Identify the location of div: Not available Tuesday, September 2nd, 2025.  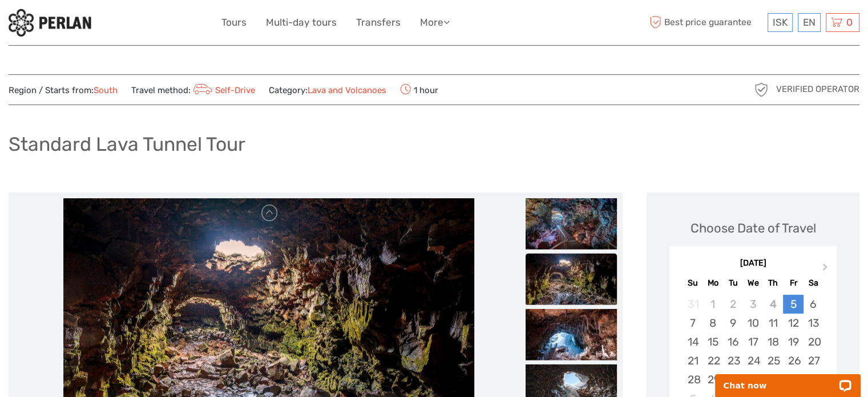
(733, 303).